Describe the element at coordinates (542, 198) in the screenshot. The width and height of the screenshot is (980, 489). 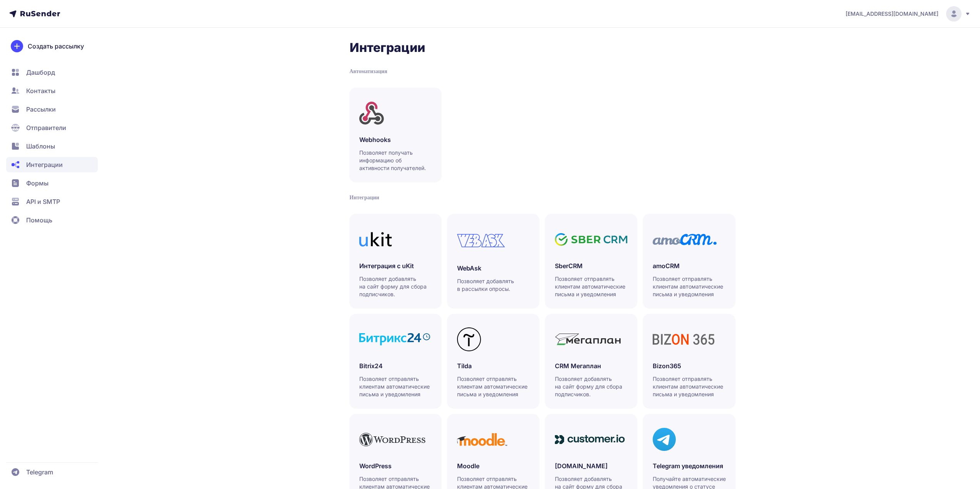
I see `div: Интеграции` at that location.